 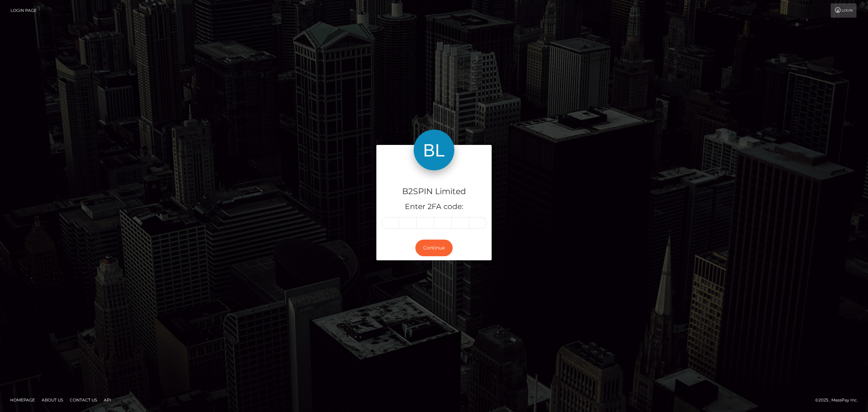 I want to click on a: Homepage, so click(x=23, y=399).